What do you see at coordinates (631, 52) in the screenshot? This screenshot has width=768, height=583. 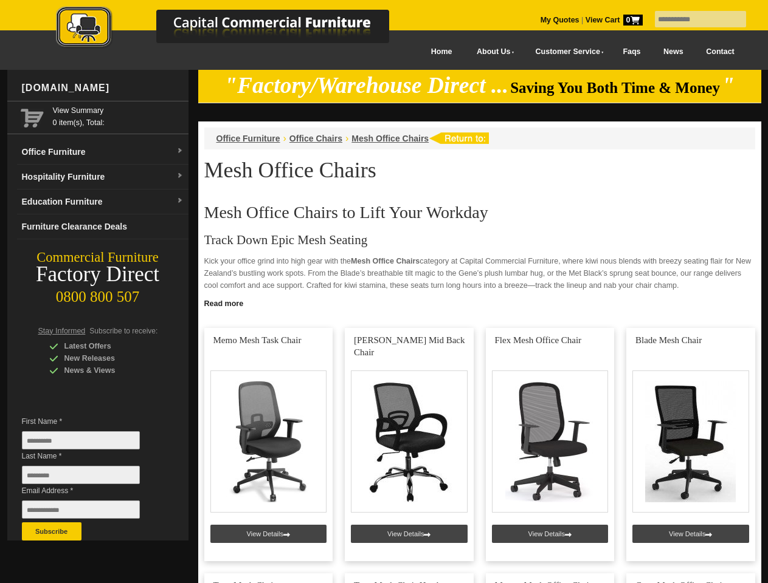 I see `a: Faqs` at bounding box center [631, 52].